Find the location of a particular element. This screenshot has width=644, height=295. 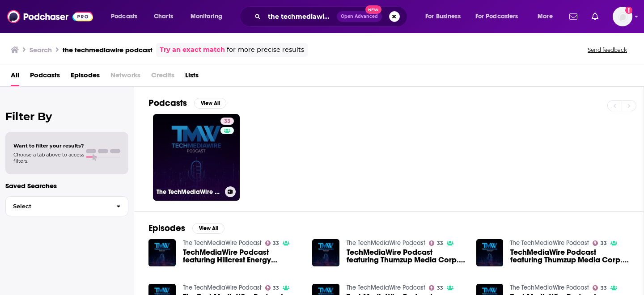

h3: Search is located at coordinates (41, 50).